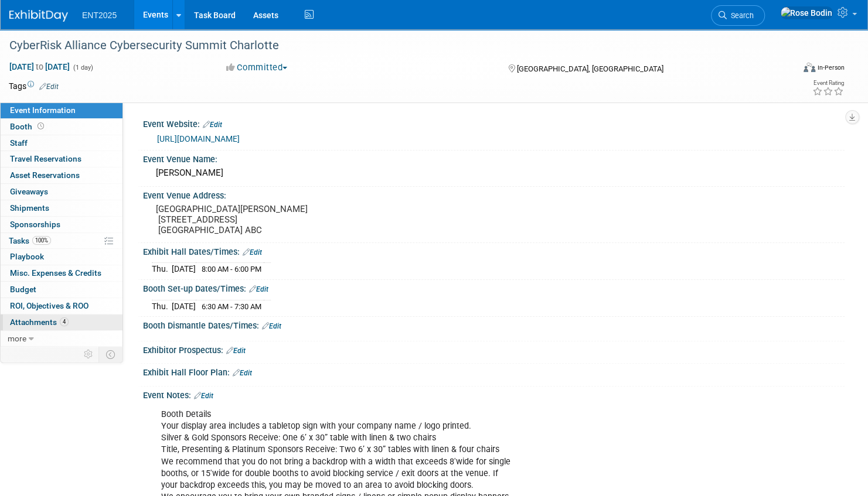 This screenshot has height=496, width=868. What do you see at coordinates (493, 288) in the screenshot?
I see `div: Booth Set-up Dates/Times:` at bounding box center [493, 288].